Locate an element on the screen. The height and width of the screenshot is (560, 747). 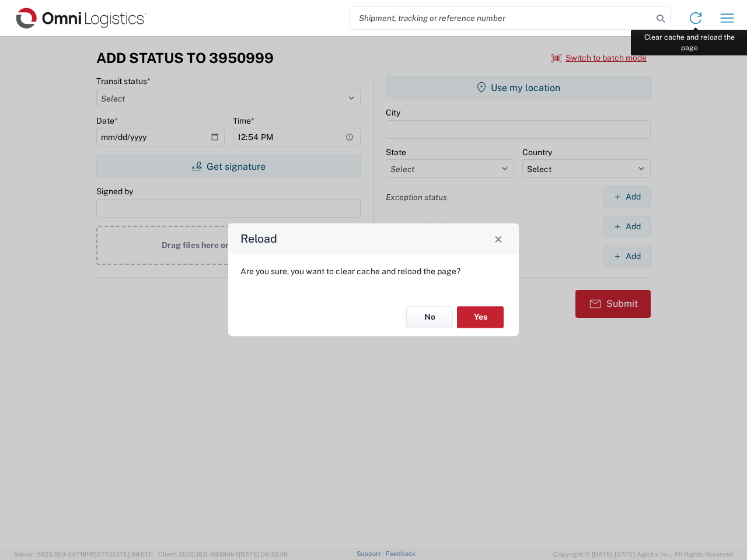
button: Close is located at coordinates (498, 239).